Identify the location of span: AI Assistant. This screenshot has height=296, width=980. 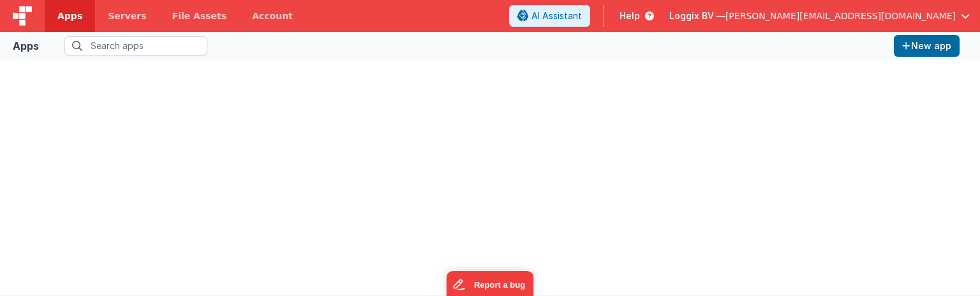
(557, 16).